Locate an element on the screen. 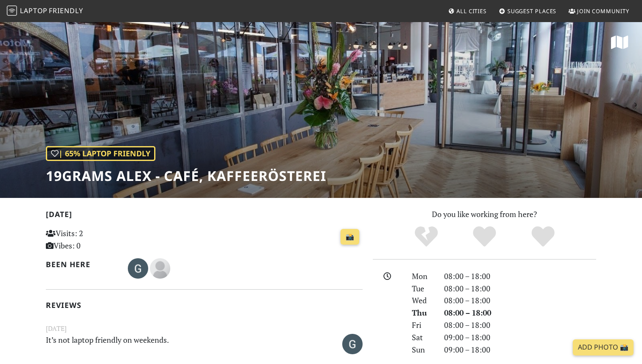 This screenshot has height=364, width=642. a: Join Community is located at coordinates (599, 11).